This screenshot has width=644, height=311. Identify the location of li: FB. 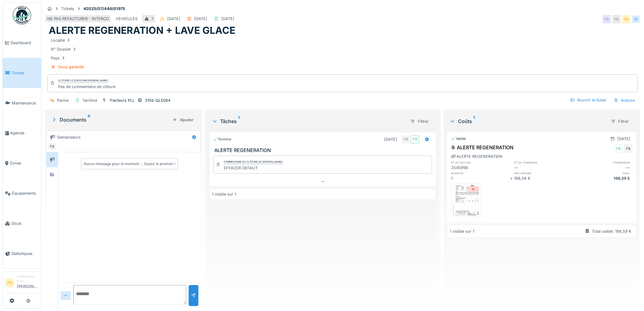
(10, 283).